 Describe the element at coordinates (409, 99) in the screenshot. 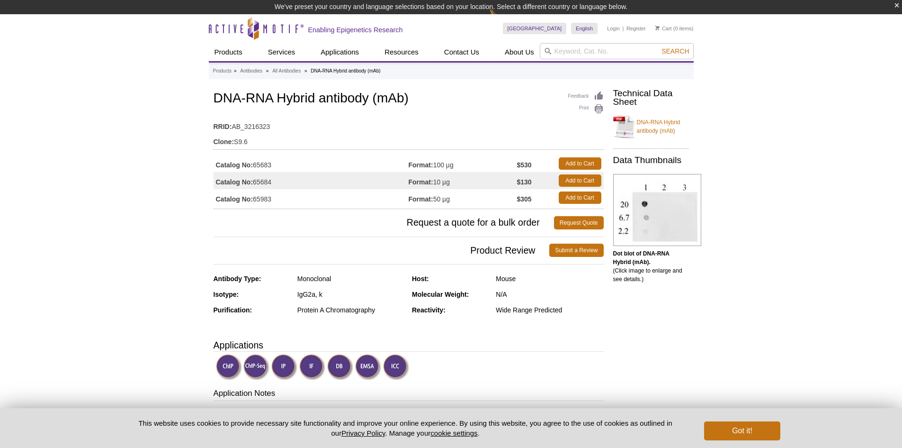

I see `h1: DNA-RNA Hybrid antibody (mAb)` at that location.